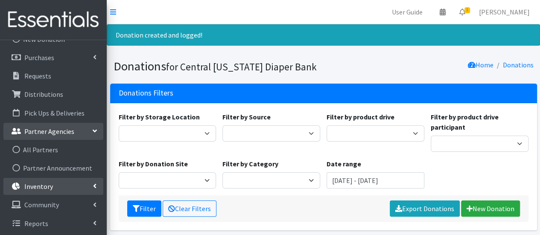 Image resolution: width=540 pixels, height=235 pixels. What do you see at coordinates (159, 117) in the screenshot?
I see `label: Filter by Storage Location` at bounding box center [159, 117].